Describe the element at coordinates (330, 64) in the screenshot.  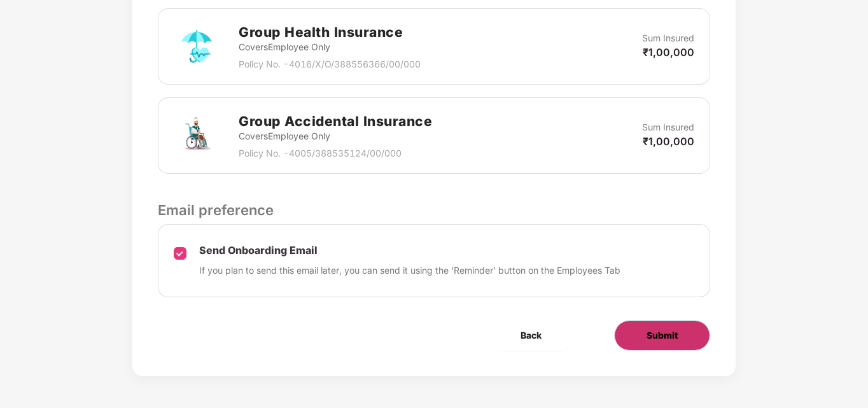
I see `p: Policy No. - 4016/X/O/388556366/00/000` at that location.